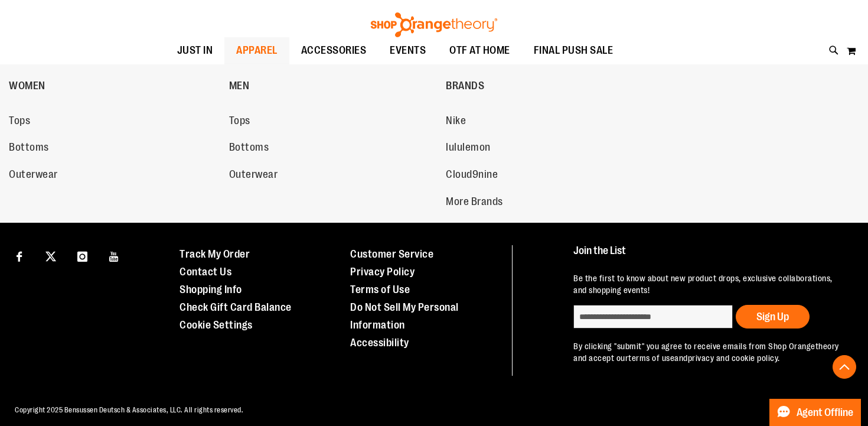  I want to click on a: Visit our Facebook page, so click(19, 255).